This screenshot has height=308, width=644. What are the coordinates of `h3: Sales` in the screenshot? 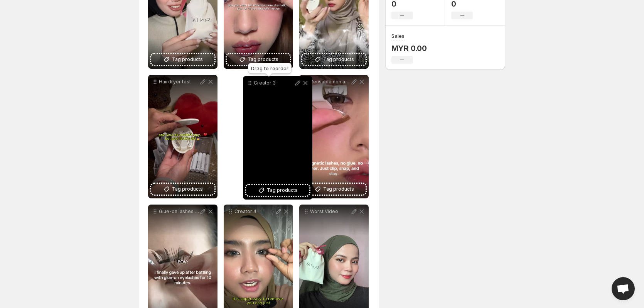 It's located at (398, 36).